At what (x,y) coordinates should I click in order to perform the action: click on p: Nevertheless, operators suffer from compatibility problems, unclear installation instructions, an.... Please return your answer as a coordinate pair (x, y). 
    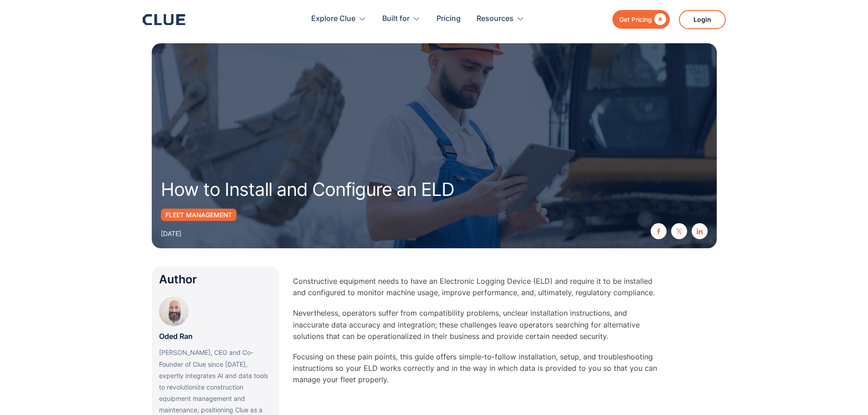
    Looking at the image, I should click on (475, 325).